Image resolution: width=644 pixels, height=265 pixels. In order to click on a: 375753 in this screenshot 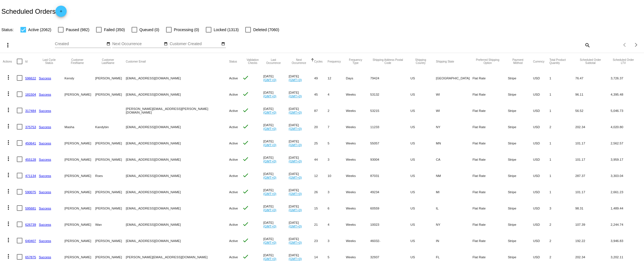, I will do `click(30, 127)`.